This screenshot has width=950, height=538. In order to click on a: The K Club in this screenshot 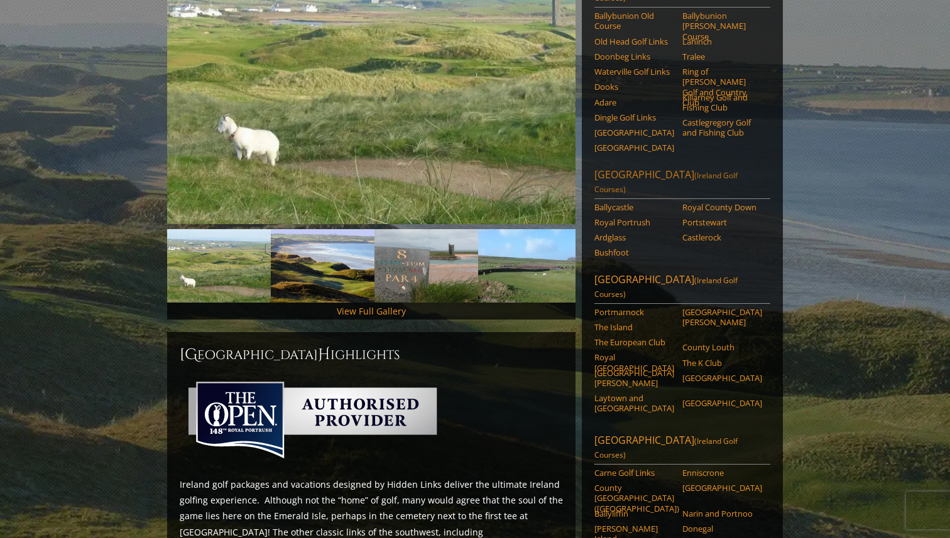, I will do `click(722, 363)`.